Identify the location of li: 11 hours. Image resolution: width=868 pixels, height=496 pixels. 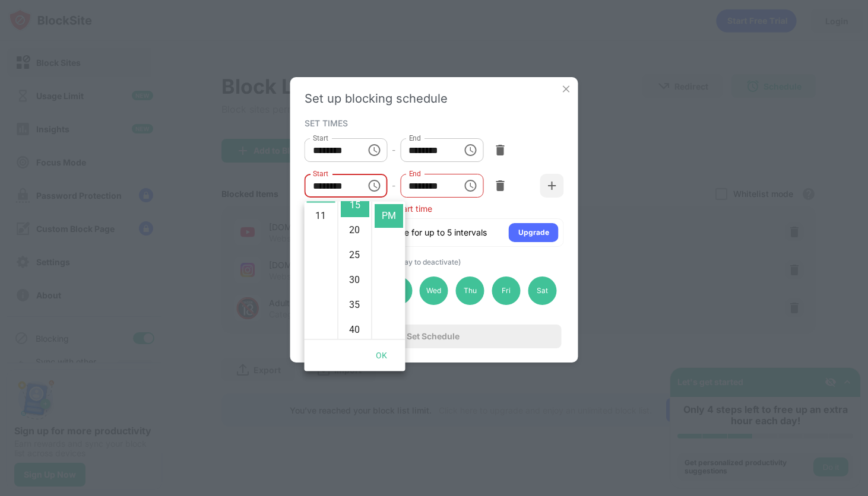
(321, 216).